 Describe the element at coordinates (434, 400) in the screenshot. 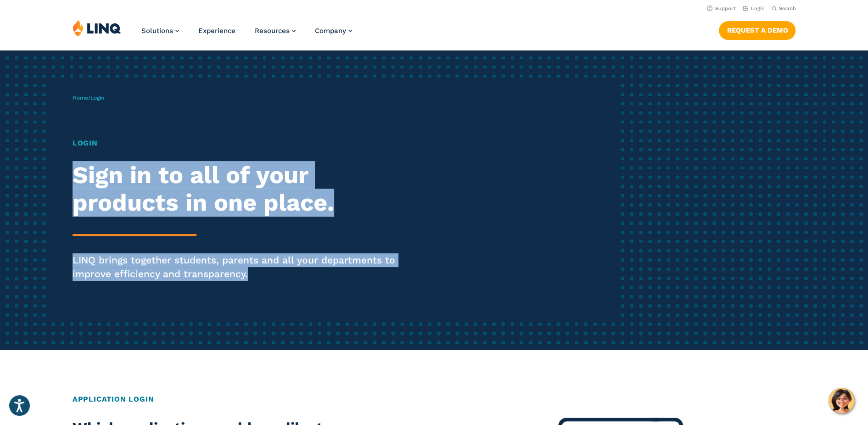

I see `h2: Application Login` at that location.